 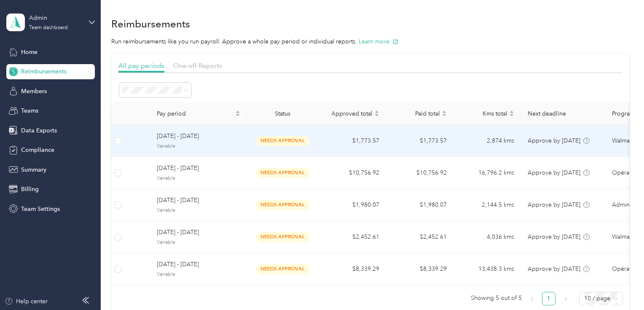 I want to click on span: Pay period, so click(x=195, y=113).